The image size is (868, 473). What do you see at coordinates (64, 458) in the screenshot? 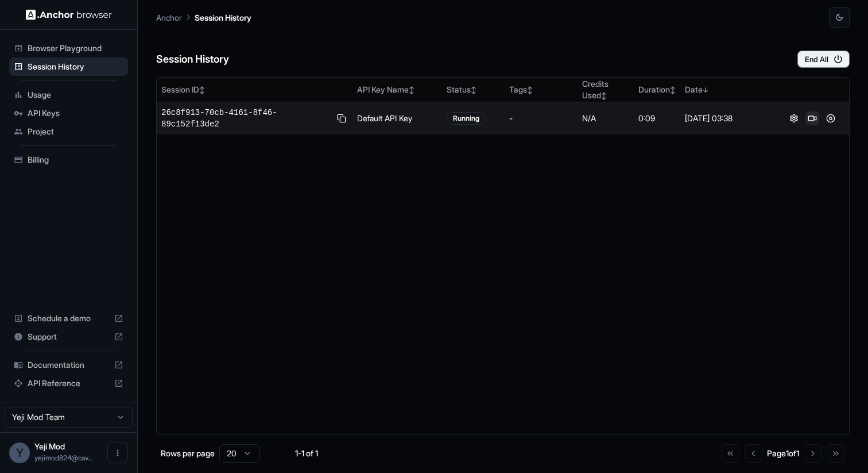
I see `span: yejimod824@cavoyar.com` at bounding box center [64, 458].